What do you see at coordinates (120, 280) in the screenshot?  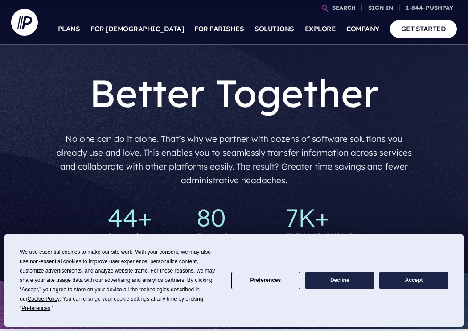 I see `div: We use essential cookies to make our site work. With your consent, we may also use non-essential ...` at bounding box center [120, 280].